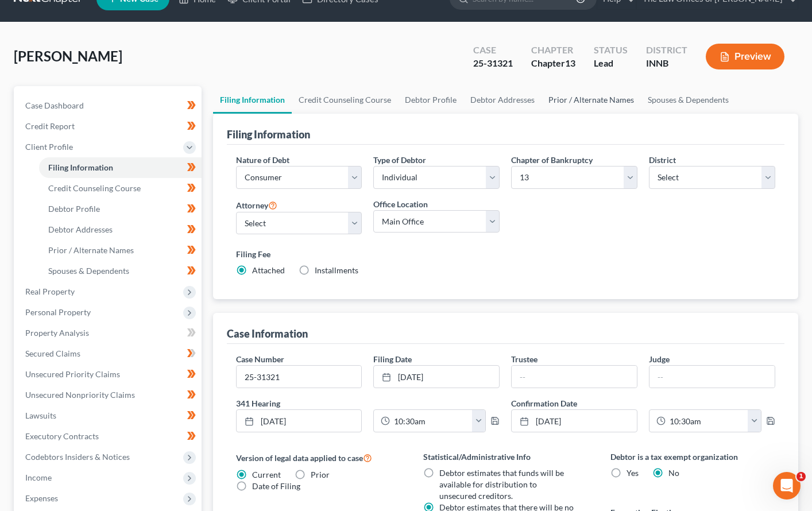 This screenshot has width=812, height=511. Describe the element at coordinates (74, 208) in the screenshot. I see `span: Debtor Profile` at that location.